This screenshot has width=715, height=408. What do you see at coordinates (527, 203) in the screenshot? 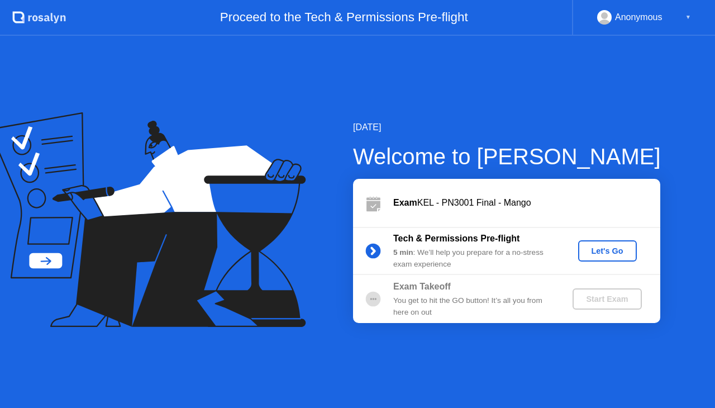
I see `div: KEL - PN3001 Final - Mango` at bounding box center [527, 203].